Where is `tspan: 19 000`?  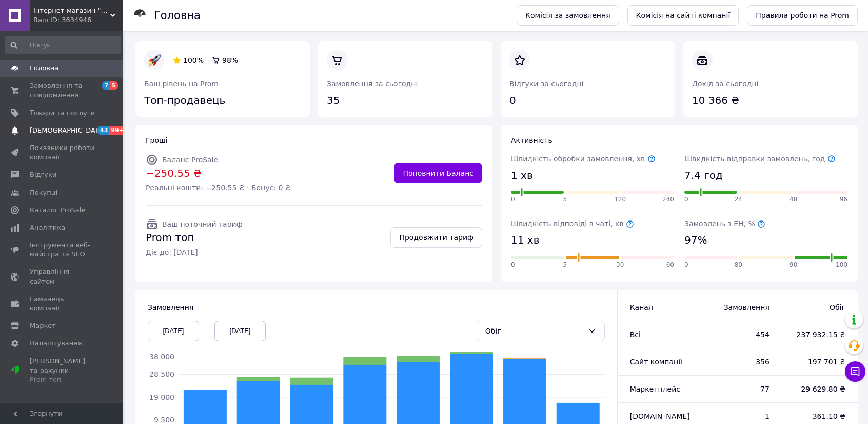 tspan: 19 000 is located at coordinates (162, 397).